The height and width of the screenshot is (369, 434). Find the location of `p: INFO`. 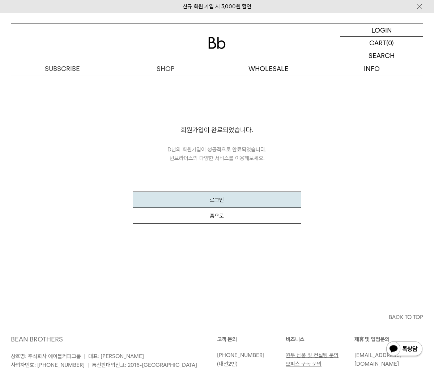

p: INFO is located at coordinates (371, 68).